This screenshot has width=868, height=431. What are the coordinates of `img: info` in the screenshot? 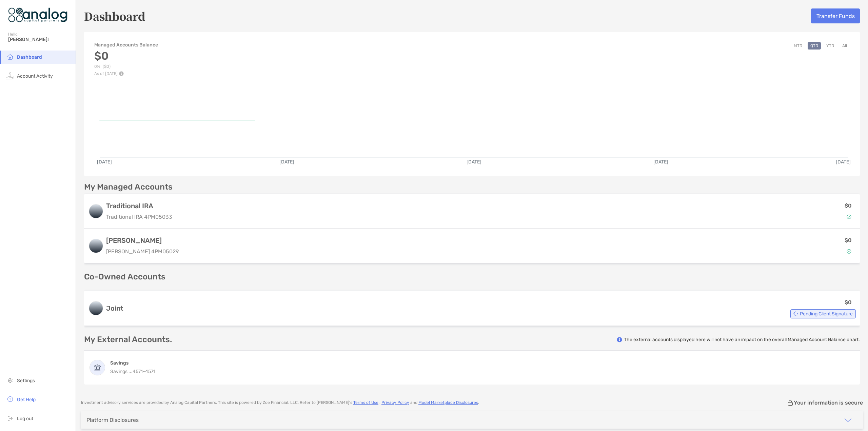 It's located at (619, 340).